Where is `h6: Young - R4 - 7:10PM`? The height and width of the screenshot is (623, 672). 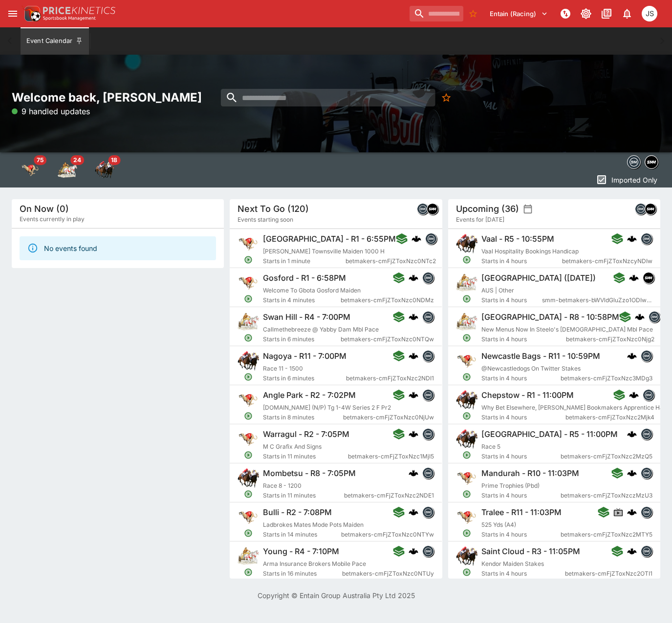
h6: Young - R4 - 7:10PM is located at coordinates (301, 551).